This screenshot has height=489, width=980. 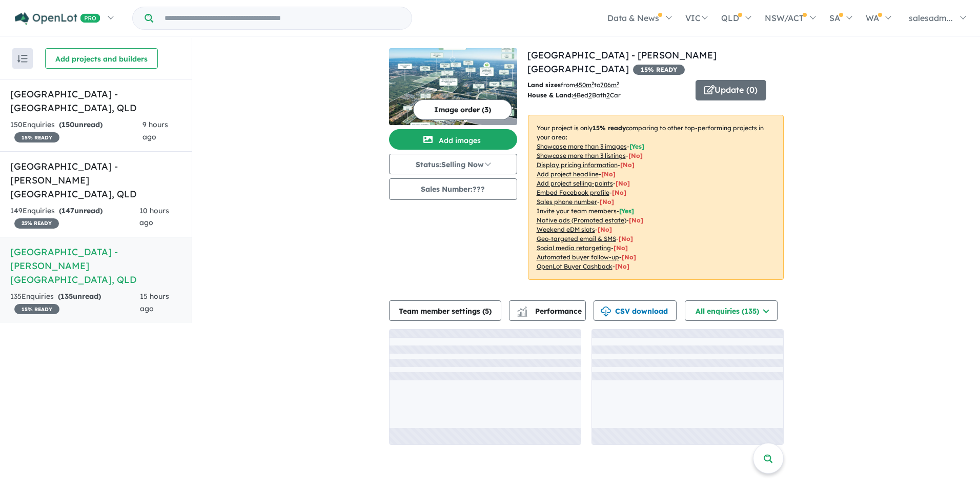 I want to click on button: Status:Selling Now, so click(x=453, y=164).